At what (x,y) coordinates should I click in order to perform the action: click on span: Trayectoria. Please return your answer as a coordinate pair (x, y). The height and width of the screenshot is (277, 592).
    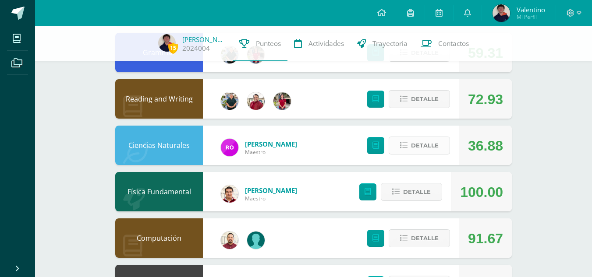
    Looking at the image, I should click on (390, 43).